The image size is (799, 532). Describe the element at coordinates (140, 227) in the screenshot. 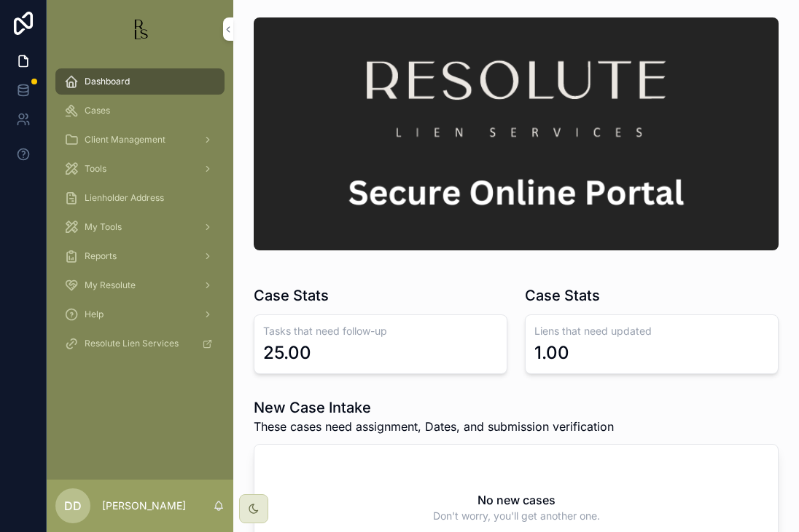

I see `a: My Tools` at that location.